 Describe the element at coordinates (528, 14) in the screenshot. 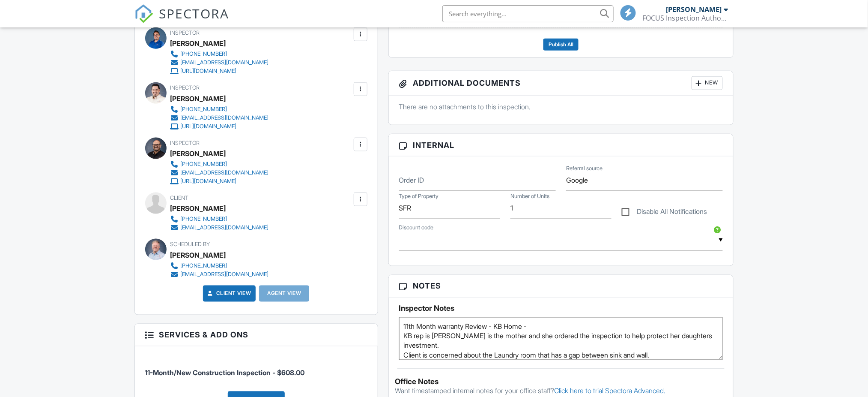

I see `input: Search everything...` at that location.